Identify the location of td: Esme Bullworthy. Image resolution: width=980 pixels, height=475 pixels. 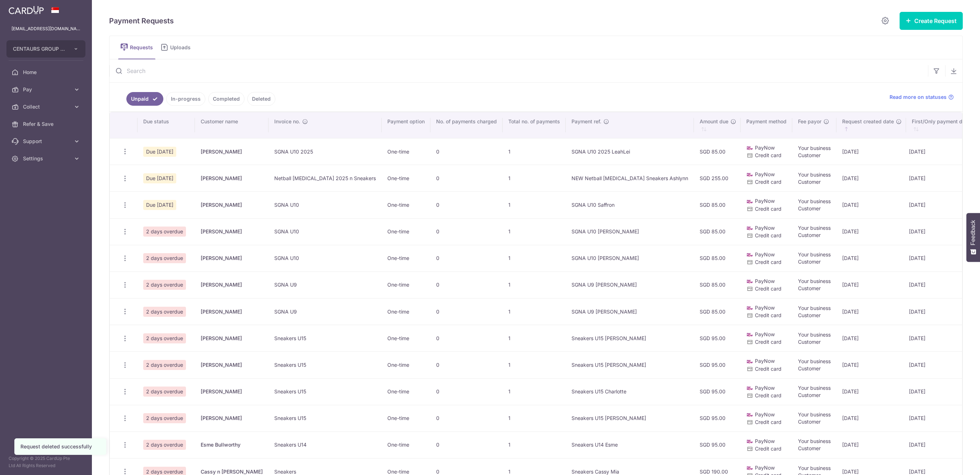
(232, 444).